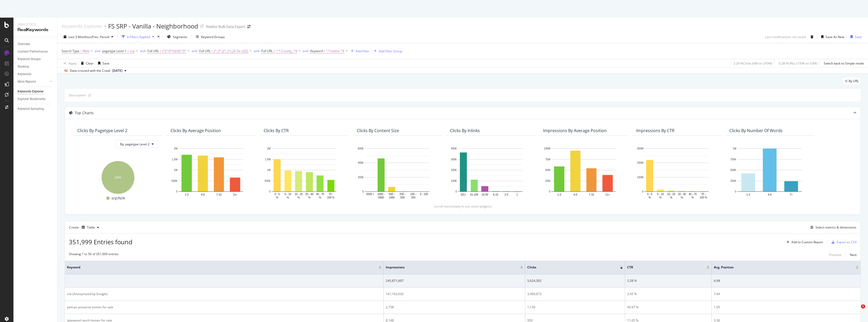 This screenshot has height=322, width=868. What do you see at coordinates (180, 36) in the screenshot?
I see `span: Segments` at bounding box center [180, 36].